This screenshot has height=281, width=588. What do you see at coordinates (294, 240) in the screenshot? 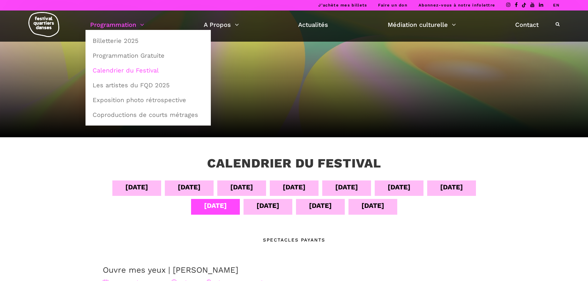
I see `div: Spectacles Payants` at bounding box center [294, 240].